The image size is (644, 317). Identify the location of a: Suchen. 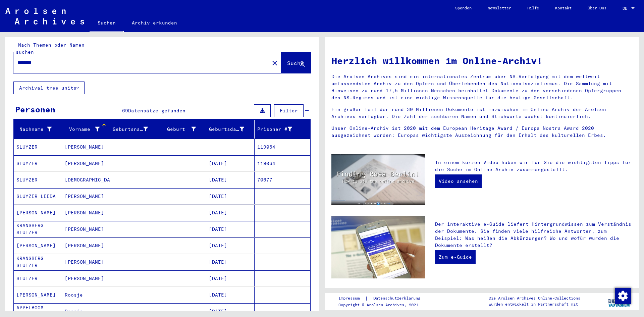
(107, 23).